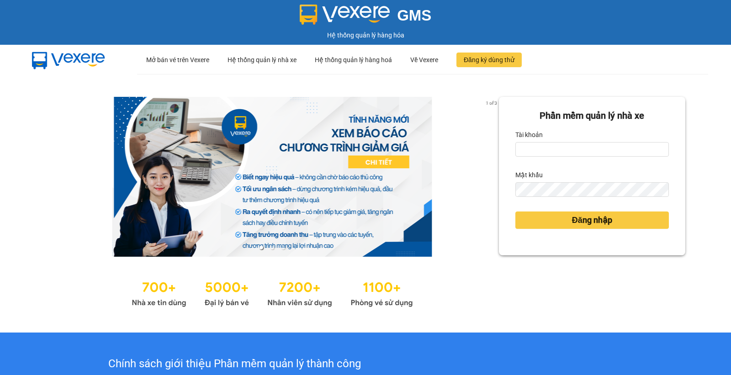 The image size is (731, 375). Describe the element at coordinates (178, 60) in the screenshot. I see `div: Mở bán vé trên Vexere` at that location.